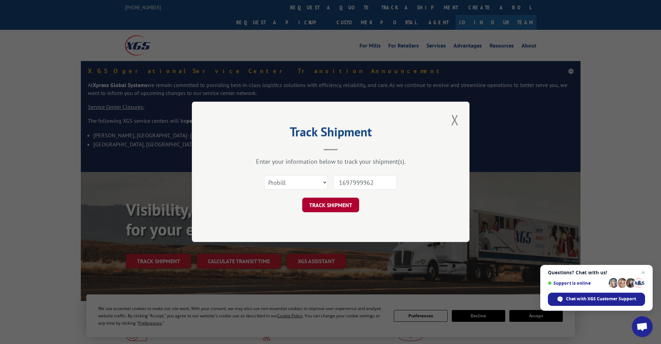  Describe the element at coordinates (330, 162) in the screenshot. I see `div: Enter your information below to track your shipment(s).` at that location.